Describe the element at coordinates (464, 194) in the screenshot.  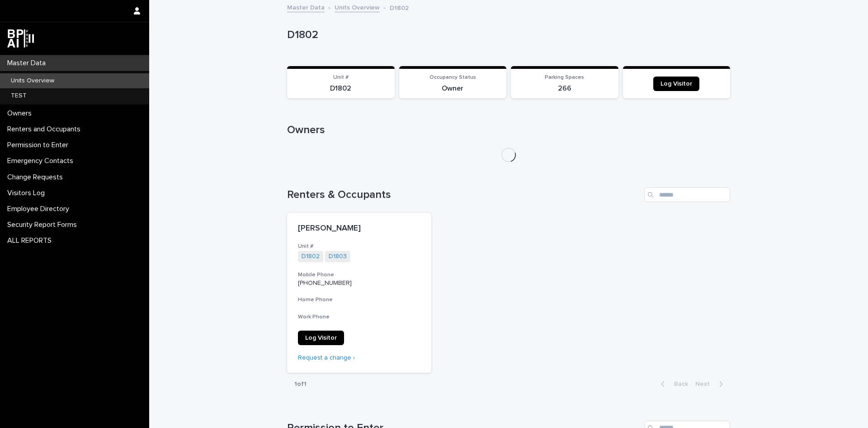
I see `h1: Renters & Occupants` at that location.